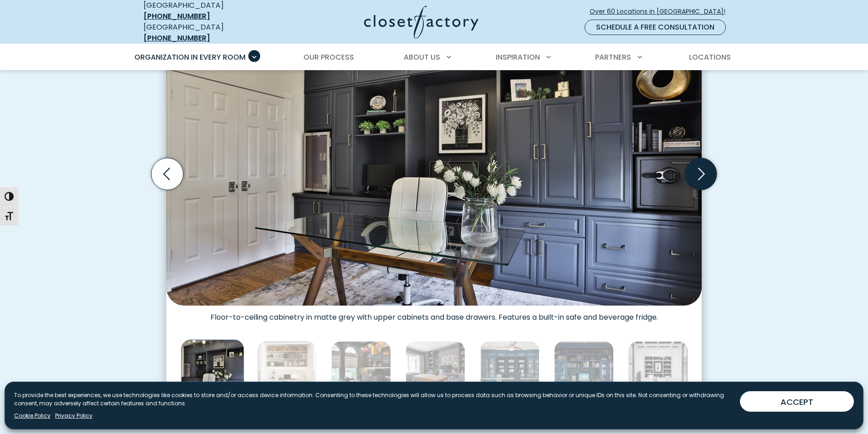 The height and width of the screenshot is (434, 868). Describe the element at coordinates (373, 400) in the screenshot. I see `p: To provide the best experiences, we use technologies like cookies to store and/or access device i...` at that location.